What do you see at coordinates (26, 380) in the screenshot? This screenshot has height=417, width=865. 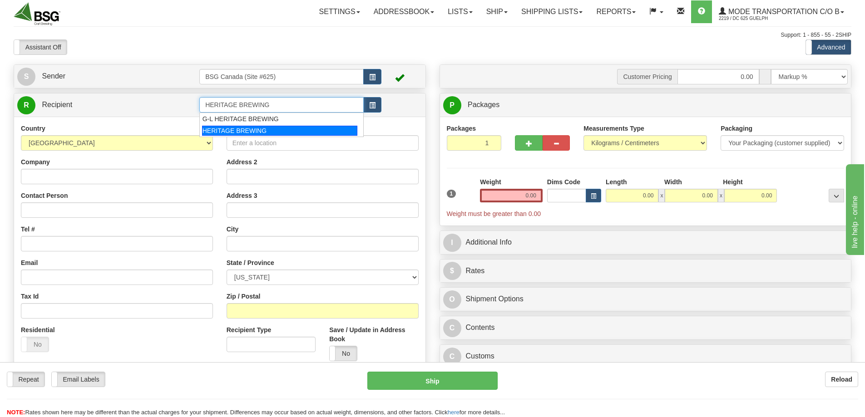 I see `label: Repeat` at bounding box center [26, 380].